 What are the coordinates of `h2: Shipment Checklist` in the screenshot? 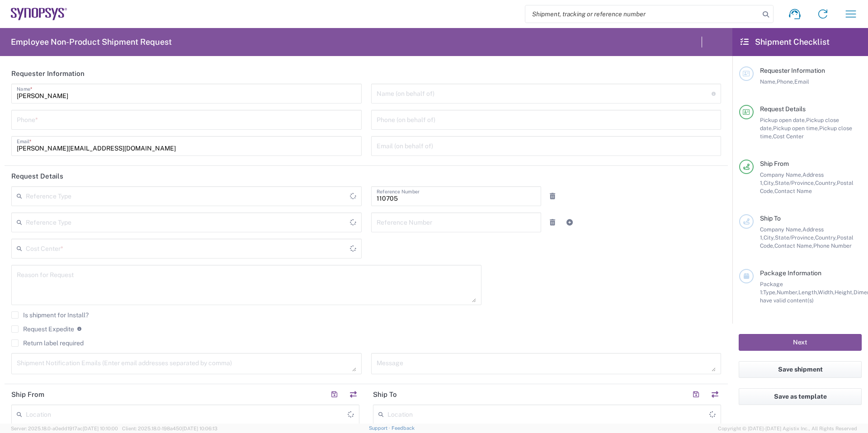 It's located at (785, 42).